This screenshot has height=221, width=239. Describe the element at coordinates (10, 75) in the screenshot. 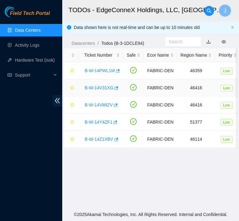

I see `span: read` at that location.